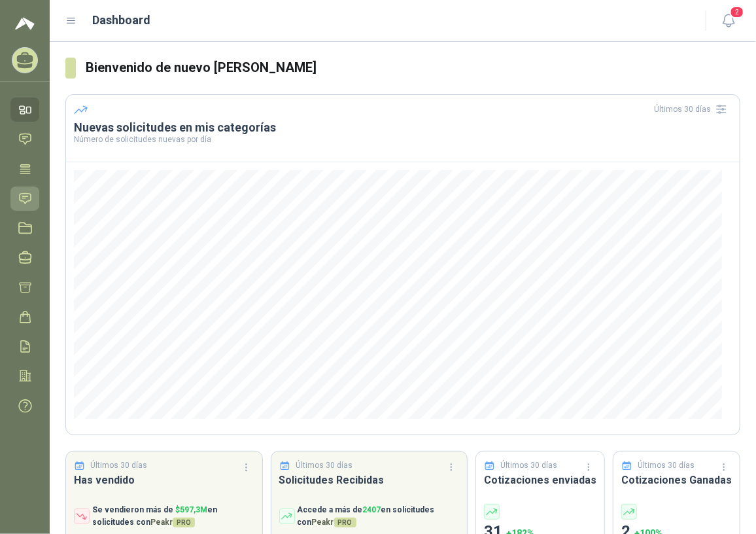 The image size is (756, 534). I want to click on p: Accede a más de en solicitudes con, so click(378, 516).